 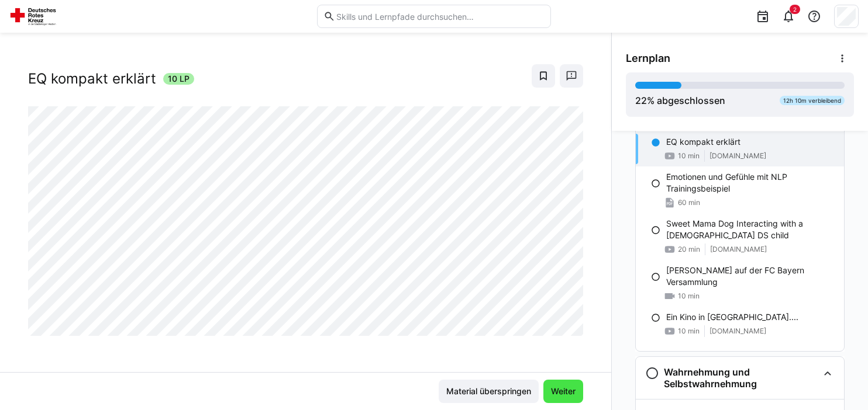 What do you see at coordinates (750, 183) in the screenshot?
I see `p: Emotionen und Gefühle mit NLP Trainingsbeispiel` at bounding box center [750, 183].